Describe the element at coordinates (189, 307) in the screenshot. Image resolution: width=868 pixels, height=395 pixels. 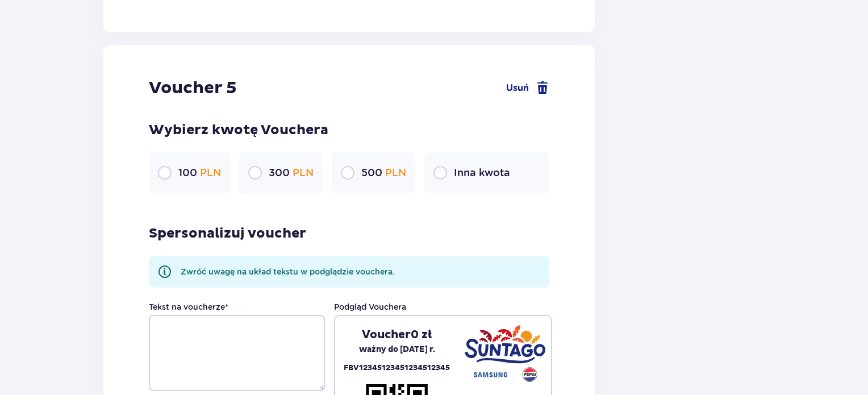
I see `label: Tekst na voucherze *` at that location.